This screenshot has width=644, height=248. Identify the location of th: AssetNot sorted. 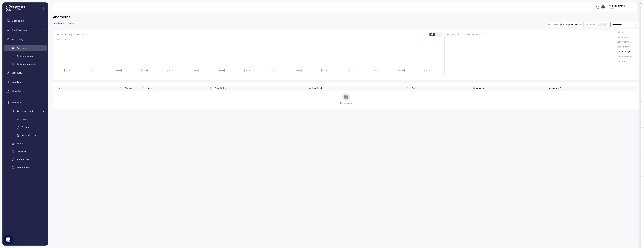
(180, 88).